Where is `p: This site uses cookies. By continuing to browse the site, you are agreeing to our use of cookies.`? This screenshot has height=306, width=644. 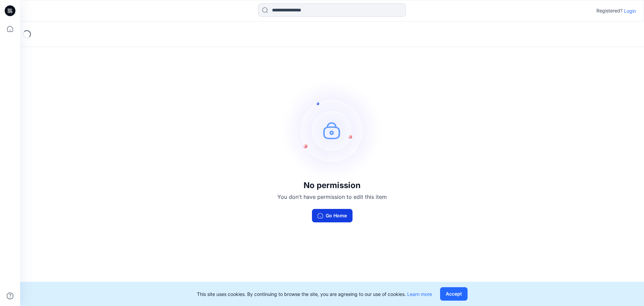
p: This site uses cookies. By continuing to browse the site, you are agreeing to our use of cookies. is located at coordinates (314, 294).